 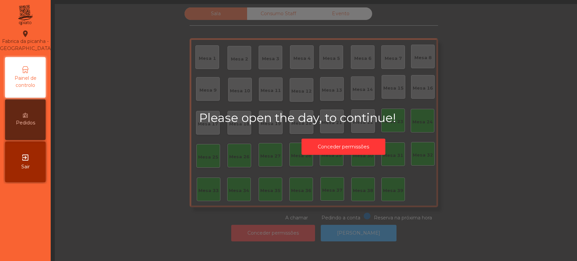 I want to click on span: Painel de controlo, so click(x=25, y=82).